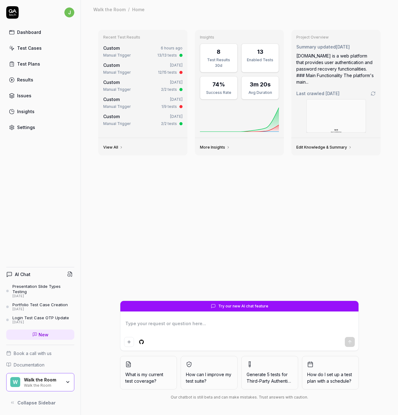  I want to click on span: Generate 5 tests for, so click(269, 377).